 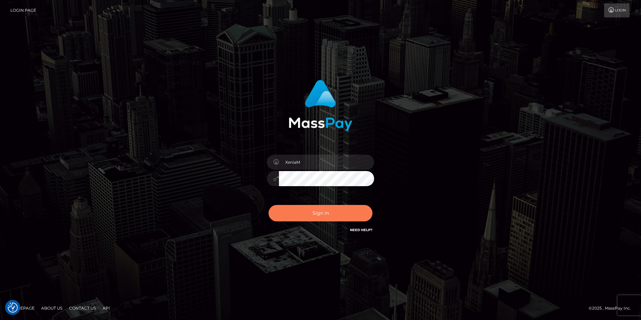 I want to click on a: Contact Us, so click(x=82, y=308).